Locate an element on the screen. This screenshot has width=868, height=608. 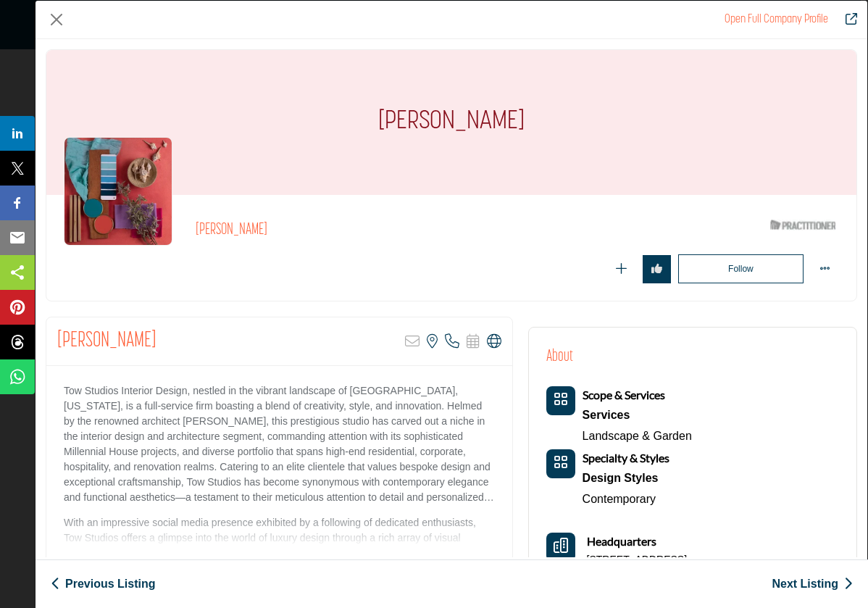
button: Headquarter icon is located at coordinates (561, 548).